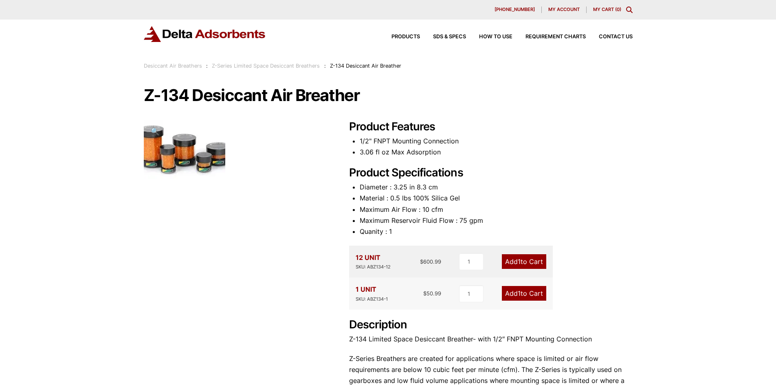 The width and height of the screenshot is (776, 385). What do you see at coordinates (491, 339) in the screenshot?
I see `p: Z-134 Limited Space Desiccant Breather- with 1/2″ FNPT Mounting Connection` at bounding box center [491, 339].